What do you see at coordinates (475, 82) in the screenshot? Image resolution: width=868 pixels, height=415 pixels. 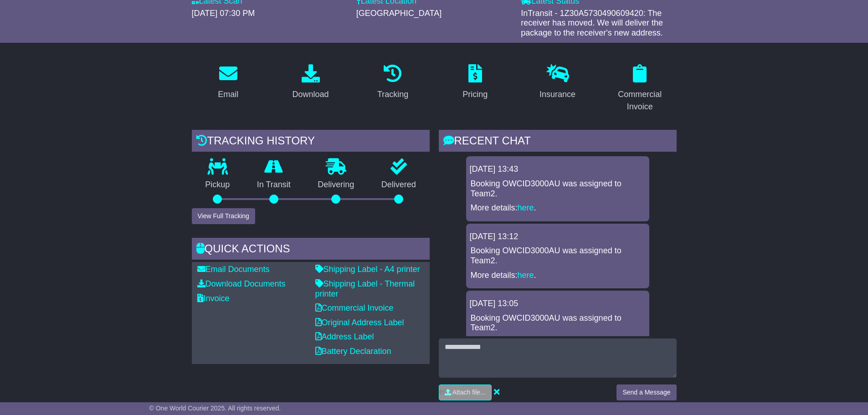 I see `a: Pricing` at bounding box center [475, 82].